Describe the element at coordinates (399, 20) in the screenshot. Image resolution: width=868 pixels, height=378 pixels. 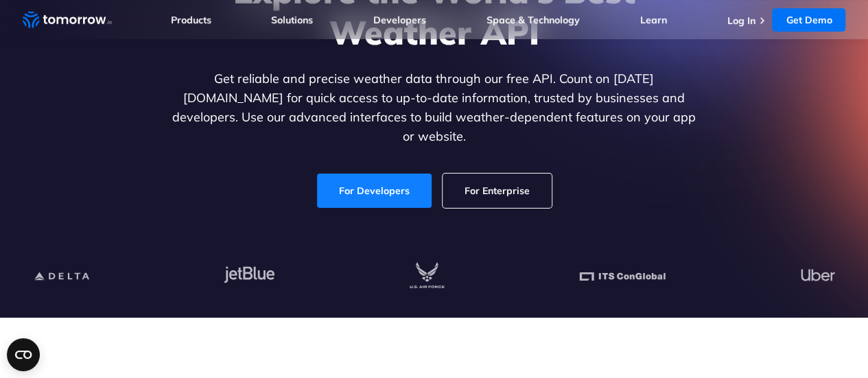
I see `a: Developers` at that location.